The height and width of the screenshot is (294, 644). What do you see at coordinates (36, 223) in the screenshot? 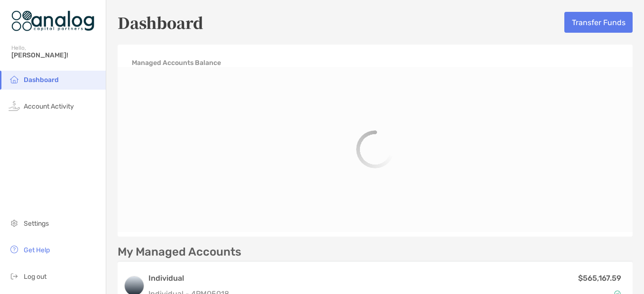
I see `span: Settings` at bounding box center [36, 223].